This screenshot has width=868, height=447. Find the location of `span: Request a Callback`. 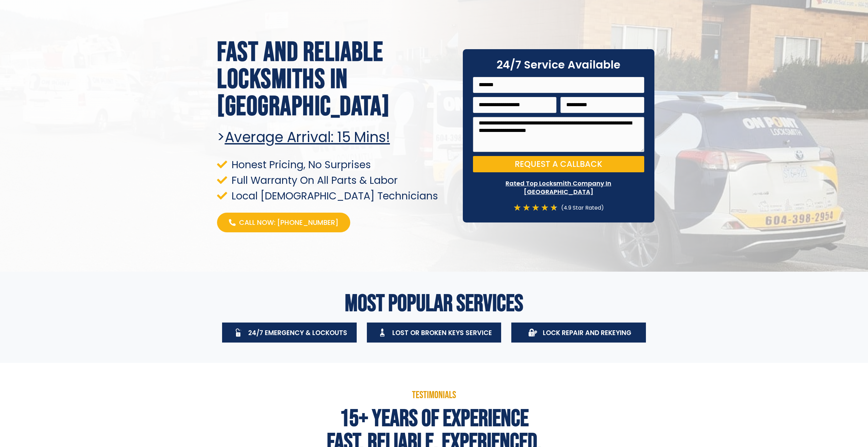

span: Request a Callback is located at coordinates (559, 164).